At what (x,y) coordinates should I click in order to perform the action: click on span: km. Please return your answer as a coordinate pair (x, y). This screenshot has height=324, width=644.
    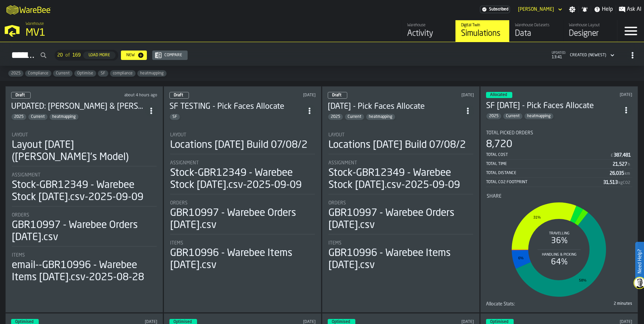
    Looking at the image, I should click on (628, 174).